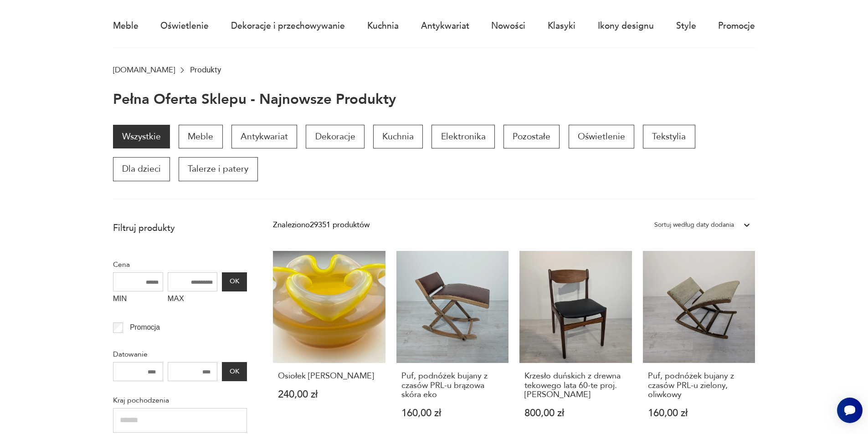 The height and width of the screenshot is (434, 868). What do you see at coordinates (508, 26) in the screenshot?
I see `a: Nowości` at bounding box center [508, 26].